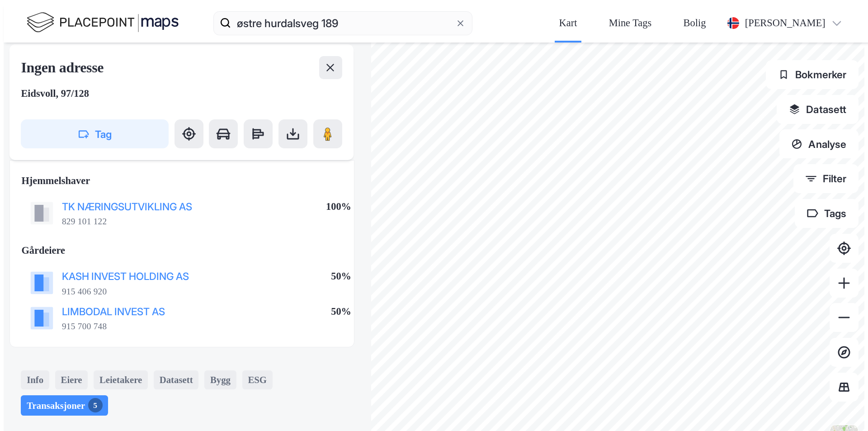  I want to click on input: Søk på adresse, matrikkel, gårdeiere, leietakere eller personer, so click(343, 23).